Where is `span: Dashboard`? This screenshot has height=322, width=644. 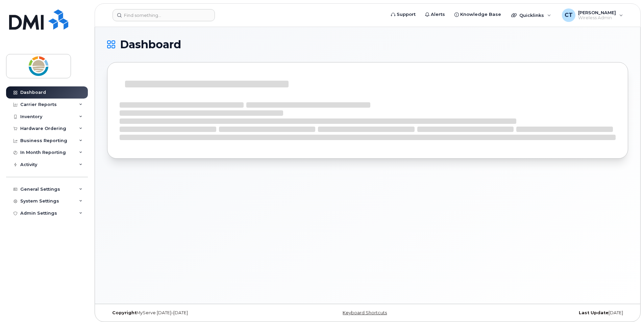
span: Dashboard is located at coordinates (150, 45).